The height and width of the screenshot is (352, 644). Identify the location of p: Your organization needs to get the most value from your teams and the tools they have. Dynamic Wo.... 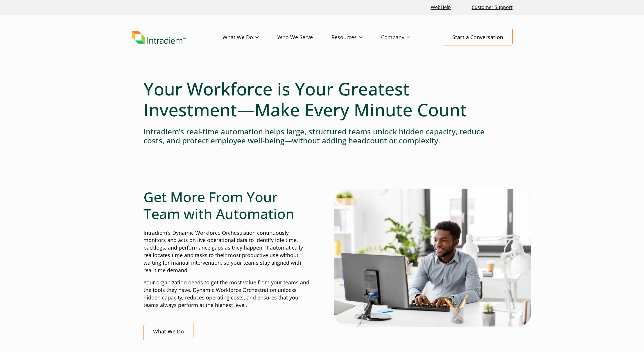
(227, 294).